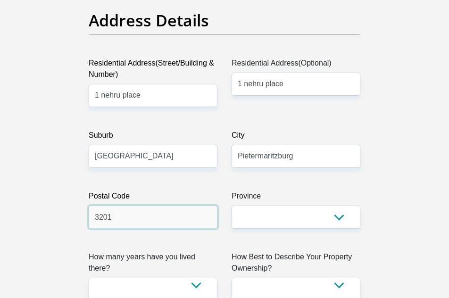 The height and width of the screenshot is (298, 449). What do you see at coordinates (296, 65) in the screenshot?
I see `label: Residential Address(Optional)` at bounding box center [296, 65].